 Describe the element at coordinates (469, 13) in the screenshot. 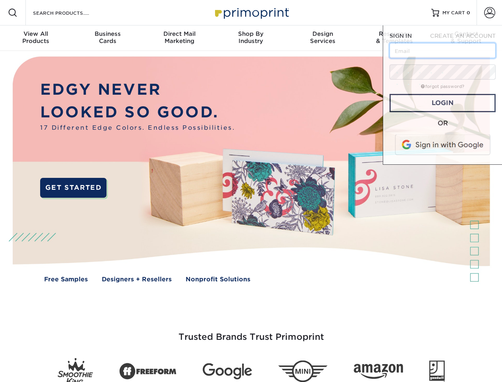

I see `span: 0` at that location.